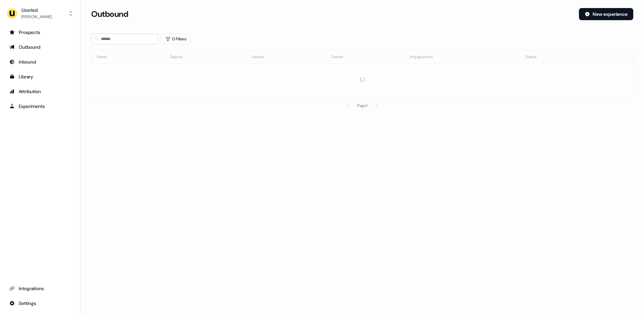 This screenshot has width=644, height=314. Describe the element at coordinates (176, 39) in the screenshot. I see `button: 0 Filters` at that location.